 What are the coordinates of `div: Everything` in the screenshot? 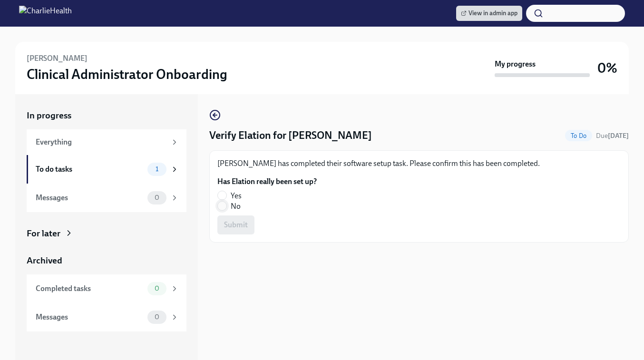 It's located at (101, 142).